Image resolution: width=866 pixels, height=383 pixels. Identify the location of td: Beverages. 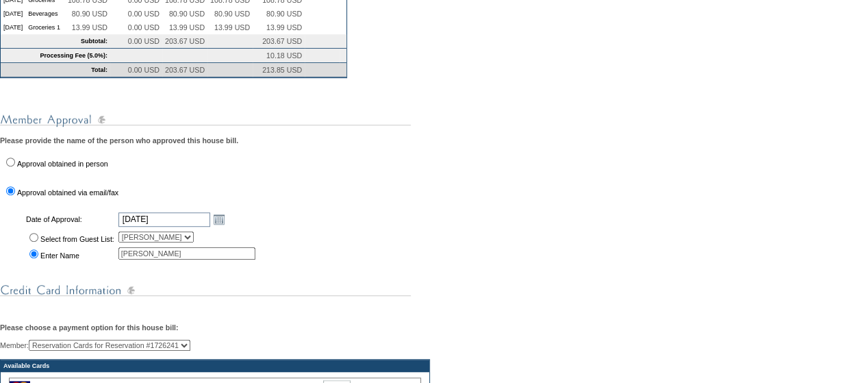
(45, 14).